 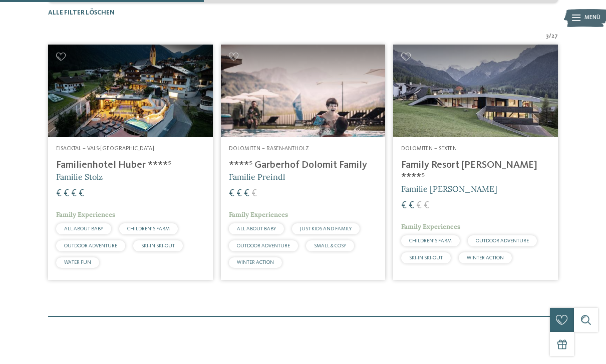 What do you see at coordinates (81, 13) in the screenshot?
I see `span: Alle Filter löschen` at bounding box center [81, 13].